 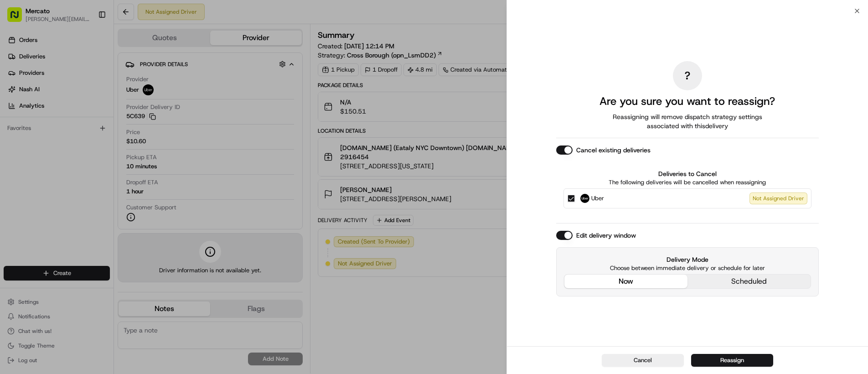 I want to click on img: Uber, so click(x=585, y=199).